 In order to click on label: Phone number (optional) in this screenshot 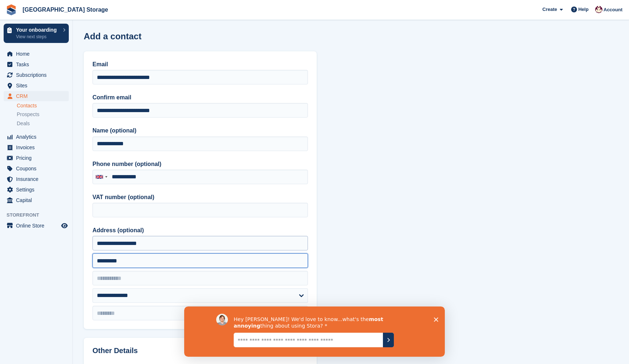, I will do `click(201, 164)`.